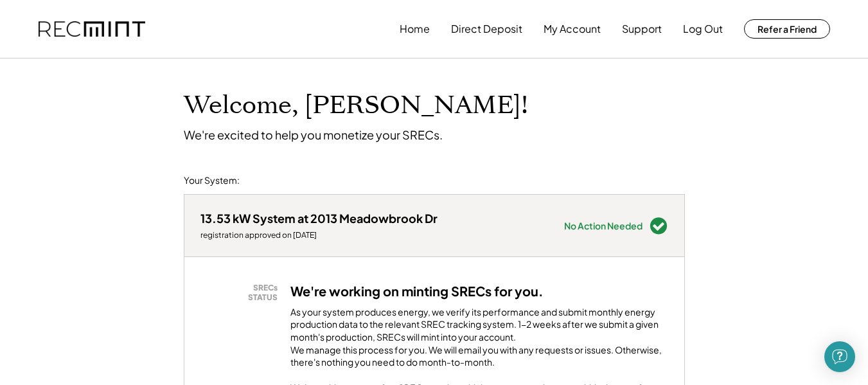  I want to click on h3: We're working on minting SRECs for you., so click(417, 292).